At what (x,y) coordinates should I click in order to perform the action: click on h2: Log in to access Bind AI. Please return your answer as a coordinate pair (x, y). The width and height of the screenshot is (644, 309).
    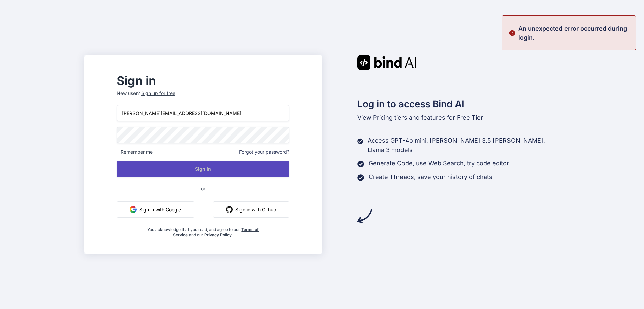
    Looking at the image, I should click on (459, 104).